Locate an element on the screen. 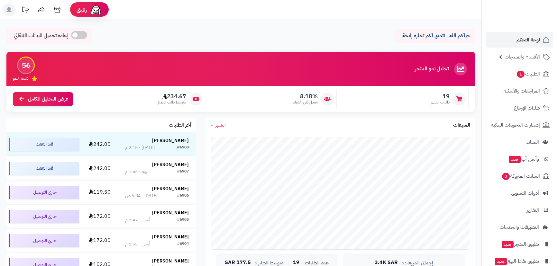 This screenshot has height=266, width=557. img: logo-2.png is located at coordinates (532, 17).